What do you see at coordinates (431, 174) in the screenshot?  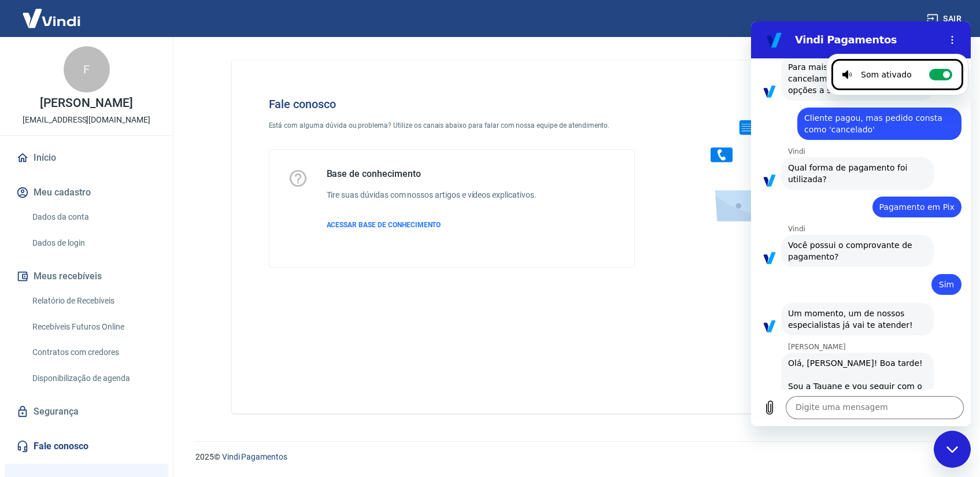 I see `h5: Base de conhecimento` at bounding box center [431, 174].